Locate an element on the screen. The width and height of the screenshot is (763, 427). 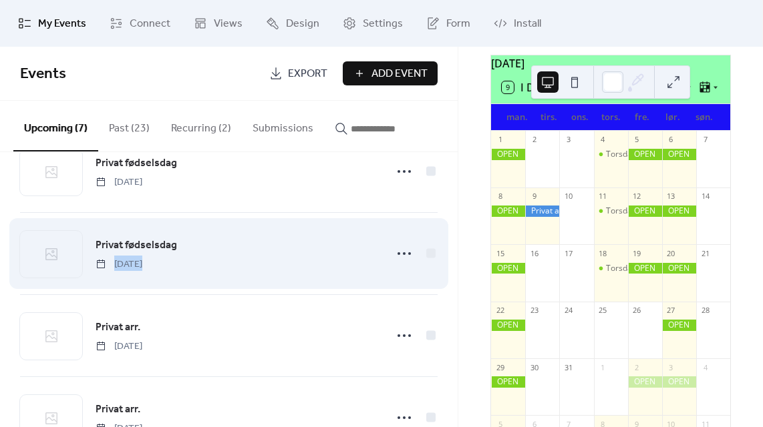
button: Submissions is located at coordinates (282, 126).